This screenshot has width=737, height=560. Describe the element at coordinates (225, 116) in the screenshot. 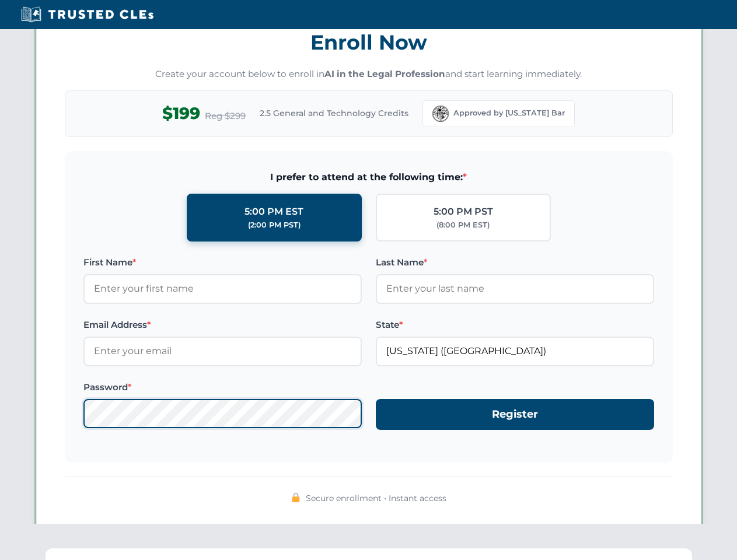

I see `span: Reg $299` at that location.